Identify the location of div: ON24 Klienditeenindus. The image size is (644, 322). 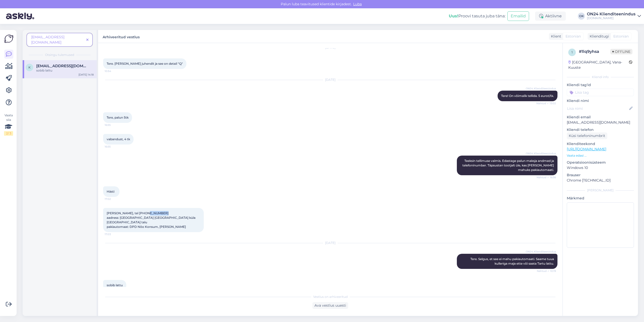
(611, 14).